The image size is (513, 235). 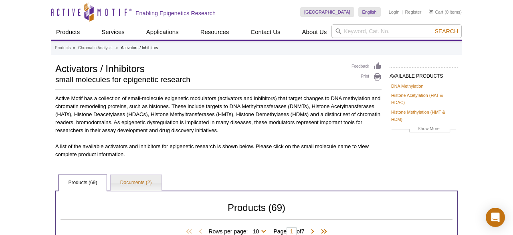 What do you see at coordinates (215, 32) in the screenshot?
I see `a: Resources` at bounding box center [215, 32].